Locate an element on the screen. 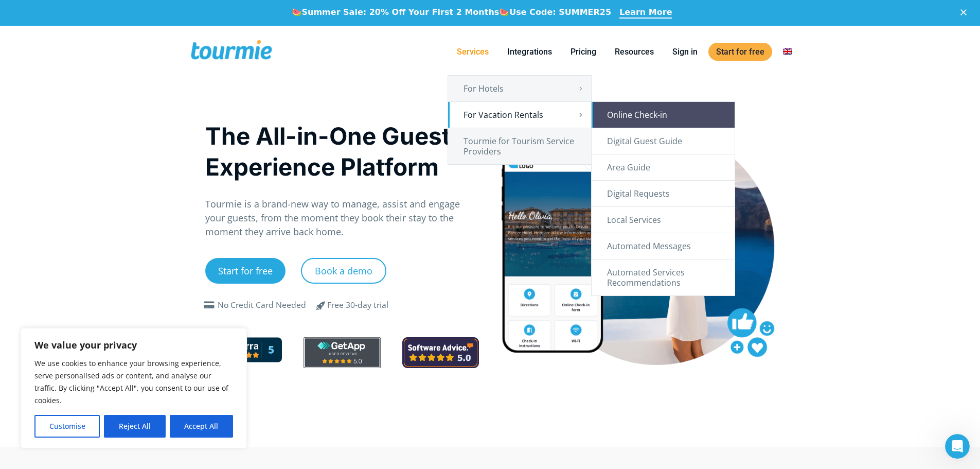 The height and width of the screenshot is (469, 980). p: Tourmie is a brand-new way to manage, assist and engage your guests, from the moment they book th... is located at coordinates (342, 218).